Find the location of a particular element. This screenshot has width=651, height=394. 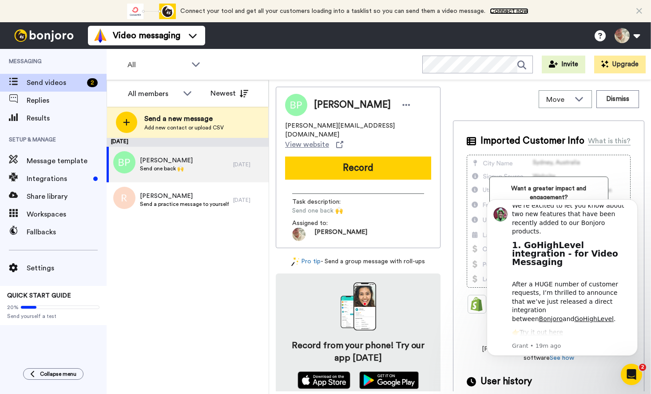

span: Workspaces is located at coordinates (67, 214).